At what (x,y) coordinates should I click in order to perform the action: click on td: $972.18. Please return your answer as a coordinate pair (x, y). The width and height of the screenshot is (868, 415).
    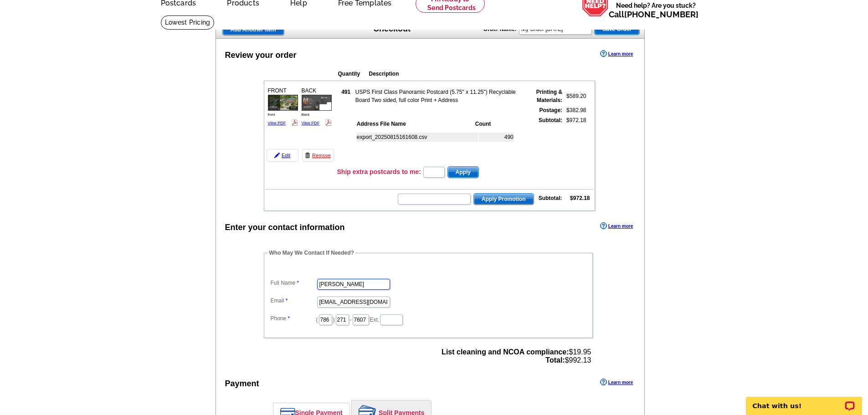
    Looking at the image, I should click on (575, 140).